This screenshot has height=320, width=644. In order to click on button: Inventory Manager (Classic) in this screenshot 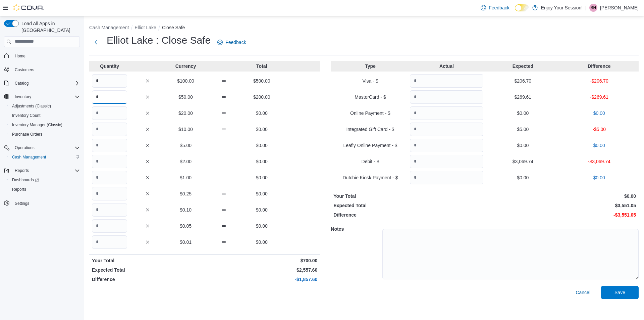, I will do `click(45, 125)`.